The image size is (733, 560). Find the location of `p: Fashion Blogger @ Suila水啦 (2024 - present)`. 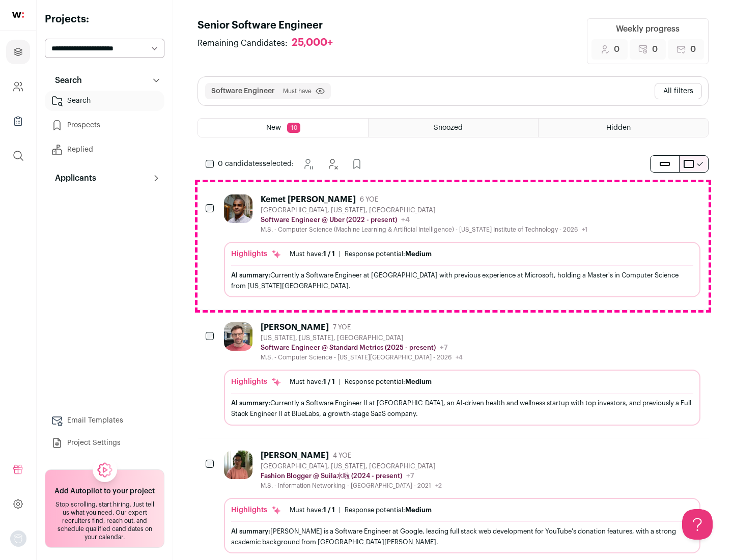

p: Fashion Blogger @ Suila水啦 (2024 - present) is located at coordinates (332, 476).